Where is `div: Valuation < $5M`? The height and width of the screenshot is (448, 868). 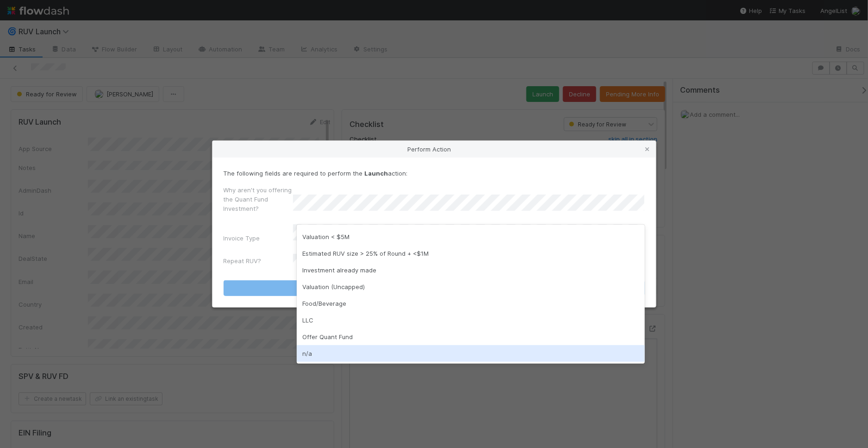
div: Valuation < $5M is located at coordinates (471, 237).